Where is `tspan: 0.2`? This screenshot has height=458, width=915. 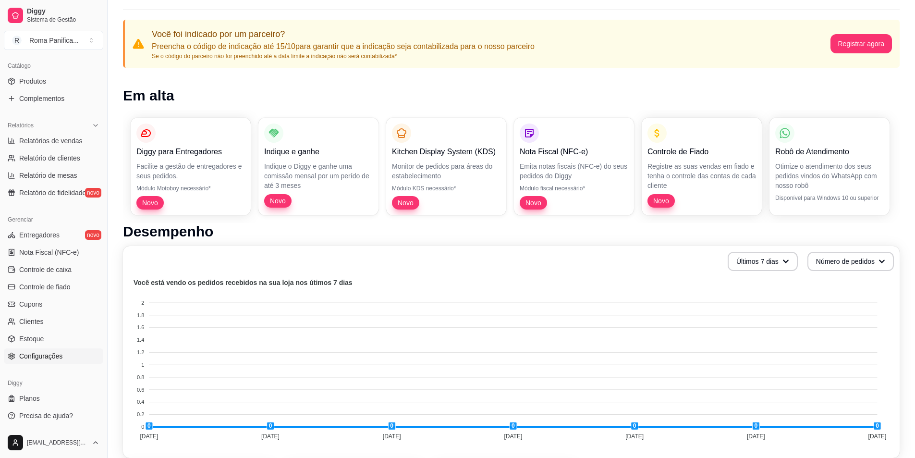 tspan: 0.2 is located at coordinates (140, 414).